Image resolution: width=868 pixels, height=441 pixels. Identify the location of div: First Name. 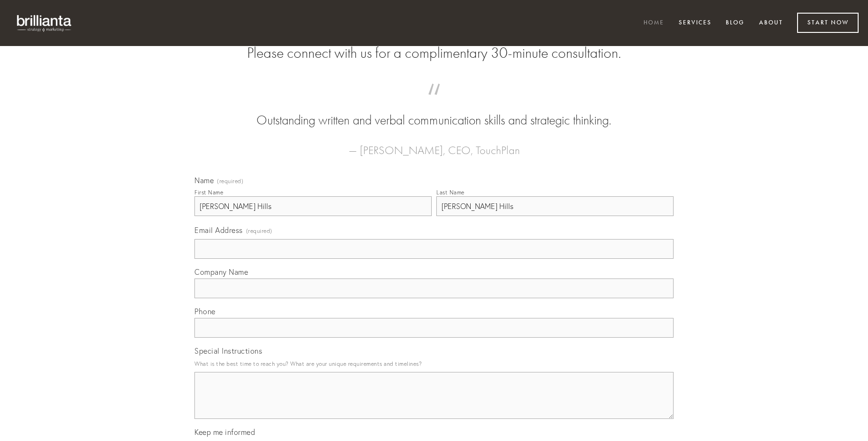
(209, 192).